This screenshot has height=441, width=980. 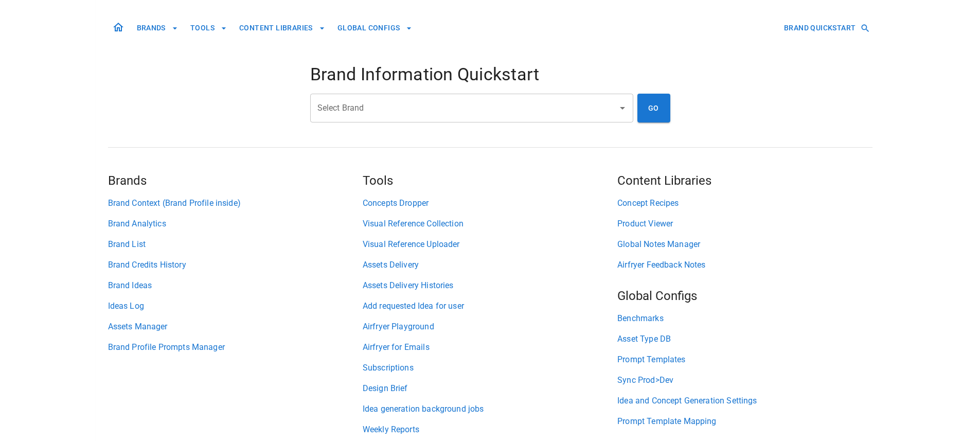 I want to click on button: Open, so click(x=623, y=108).